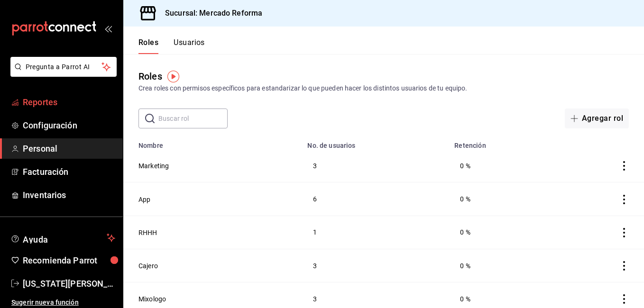  Describe the element at coordinates (375, 143) in the screenshot. I see `th: No. de usuarios` at that location.